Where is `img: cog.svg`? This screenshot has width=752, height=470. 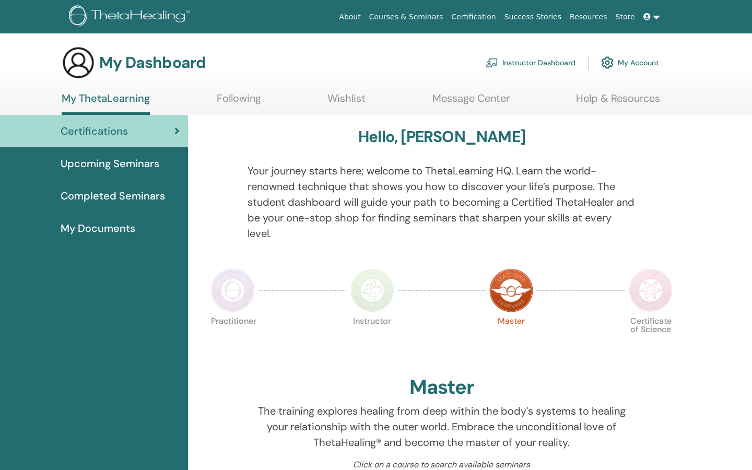
img: cog.svg is located at coordinates (608, 63).